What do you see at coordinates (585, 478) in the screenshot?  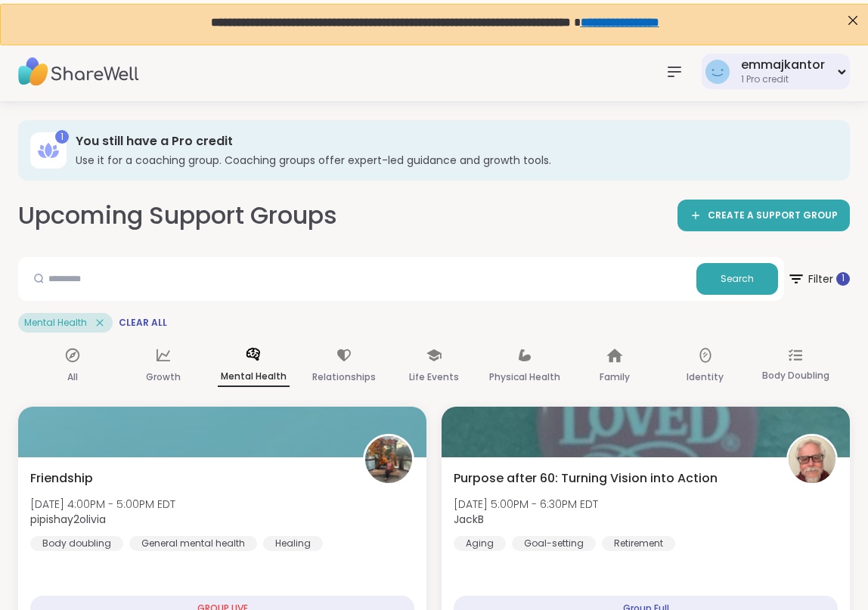 I see `span: Purpose after 60: Turning Vision into Action` at bounding box center [585, 478].